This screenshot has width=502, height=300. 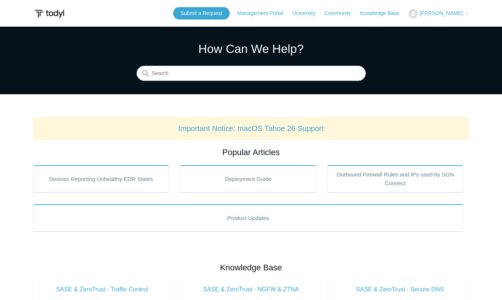 I want to click on h2: Popular Articles, so click(x=251, y=152).